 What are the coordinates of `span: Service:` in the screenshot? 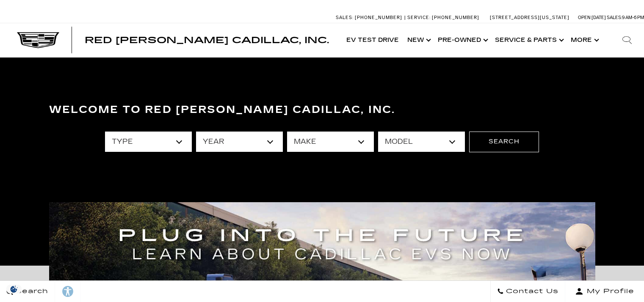 It's located at (419, 17).